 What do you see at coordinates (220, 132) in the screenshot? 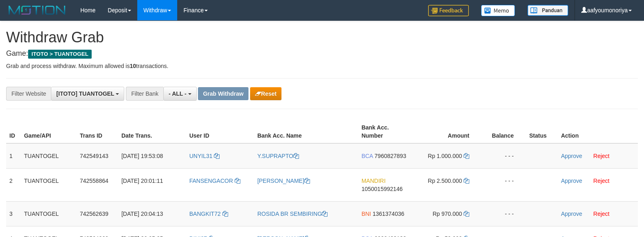
I see `th: User ID` at bounding box center [220, 132].